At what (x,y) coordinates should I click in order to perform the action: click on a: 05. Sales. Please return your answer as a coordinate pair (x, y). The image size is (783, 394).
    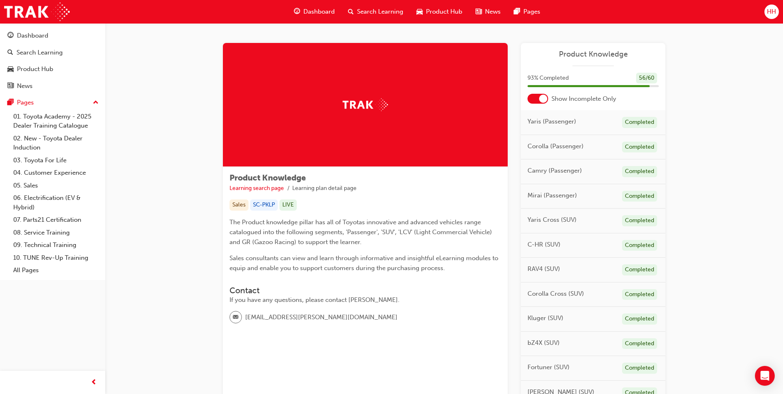
    Looking at the image, I should click on (56, 185).